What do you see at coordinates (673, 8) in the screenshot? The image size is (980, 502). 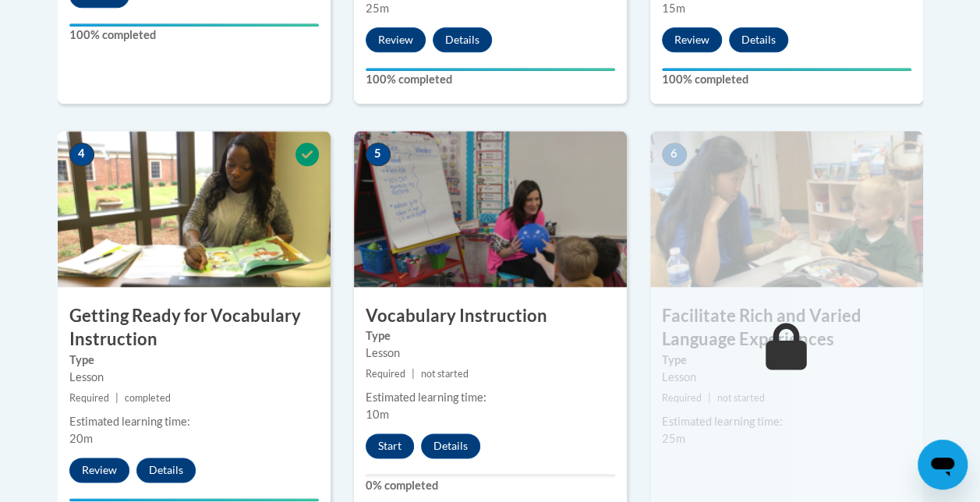 I see `span: 15m` at bounding box center [673, 8].